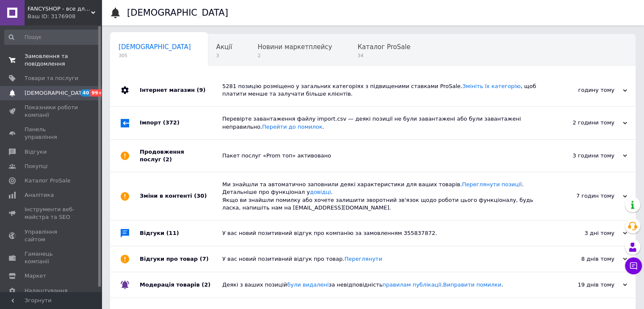 This screenshot has height=309, width=644. Describe the element at coordinates (154, 56) in the screenshot. I see `span: 305` at that location.